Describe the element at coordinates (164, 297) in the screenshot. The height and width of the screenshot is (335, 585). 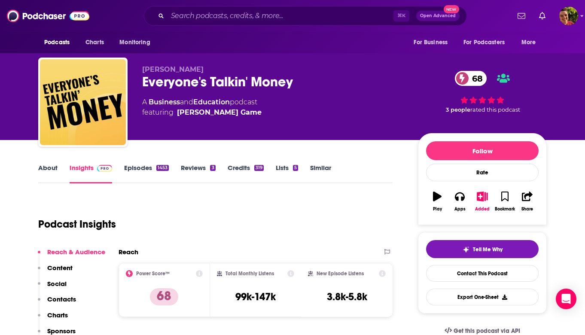
I see `p: 68` at that location.